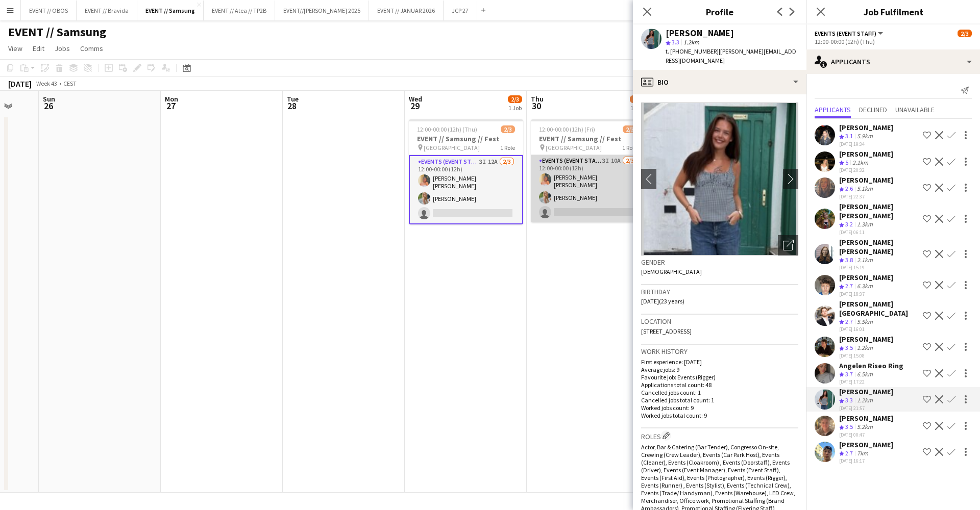 This screenshot has width=980, height=510. What do you see at coordinates (720, 385) in the screenshot?
I see `p: Applications total count: 48` at bounding box center [720, 385].